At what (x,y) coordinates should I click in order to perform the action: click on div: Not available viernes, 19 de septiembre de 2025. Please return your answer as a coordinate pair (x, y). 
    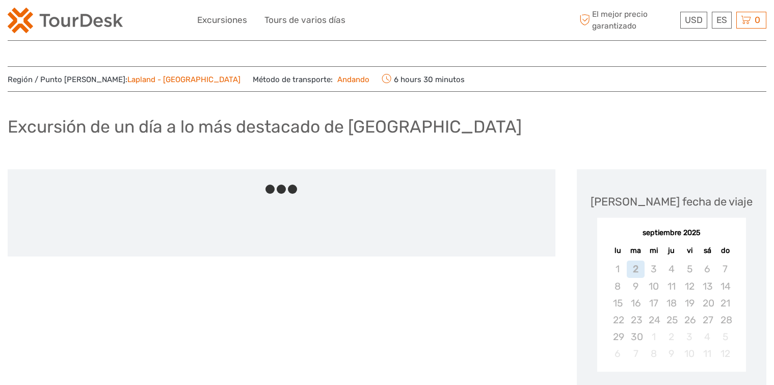
    Looking at the image, I should click on (689, 303).